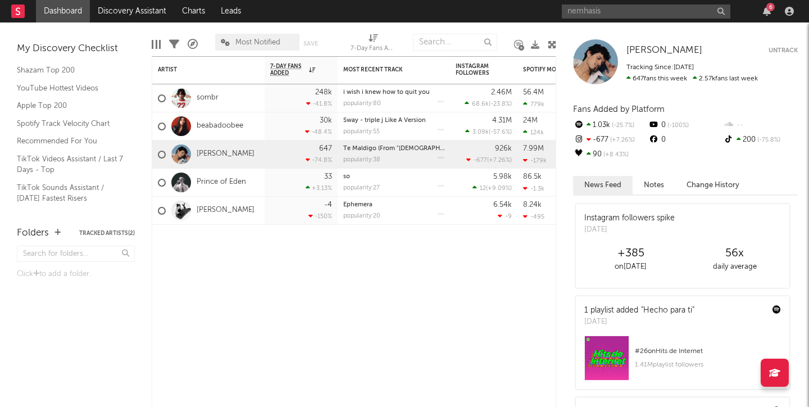  Describe the element at coordinates (770, 7) in the screenshot. I see `div: 6` at that location.